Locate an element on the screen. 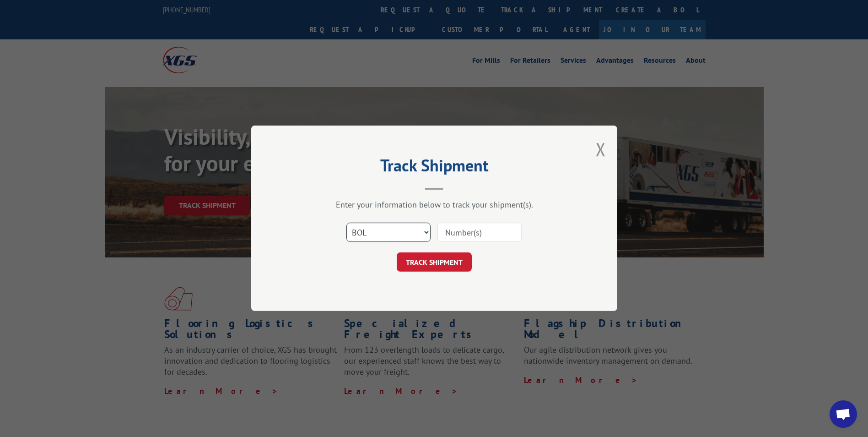  div: Enter your information below to track your shipment(s). is located at coordinates (434, 205).